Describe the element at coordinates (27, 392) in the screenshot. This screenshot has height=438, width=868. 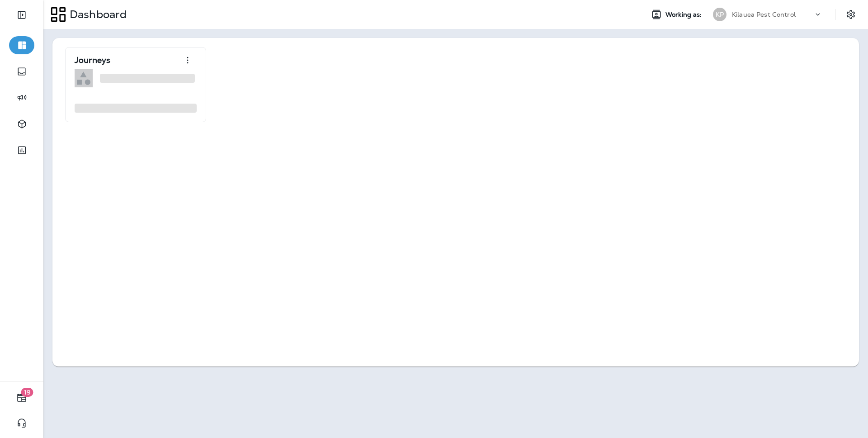
I see `span: 19` at that location.